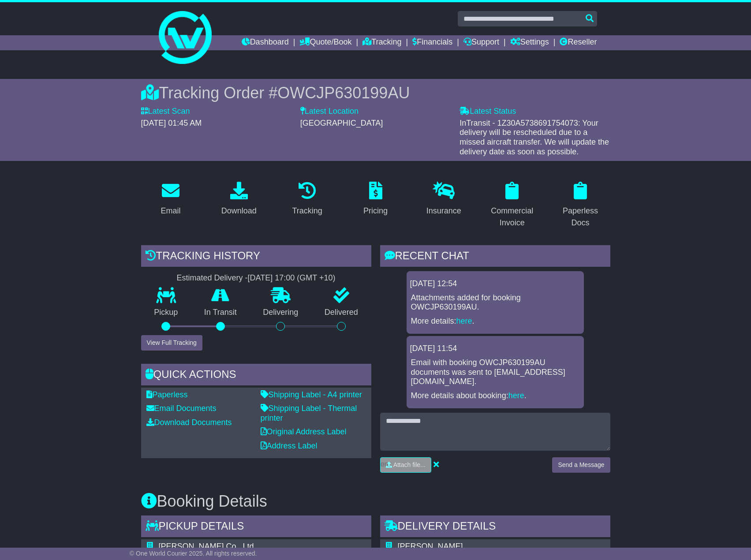 The image size is (751, 560). I want to click on div: RECENT CHAT, so click(496, 257).